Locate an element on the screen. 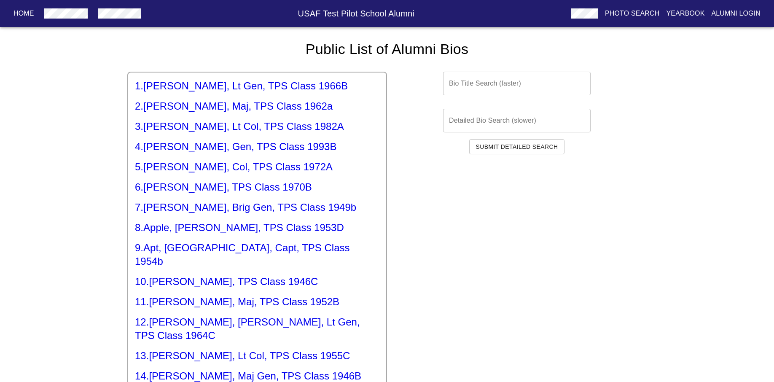  h6: USAF Test Pilot School Alumni is located at coordinates (356, 13).